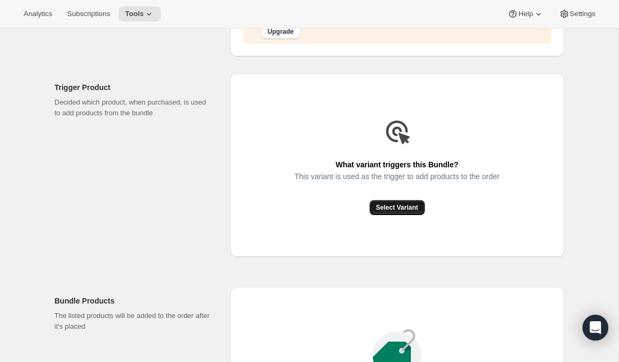  I want to click on button: Upgrade, so click(281, 32).